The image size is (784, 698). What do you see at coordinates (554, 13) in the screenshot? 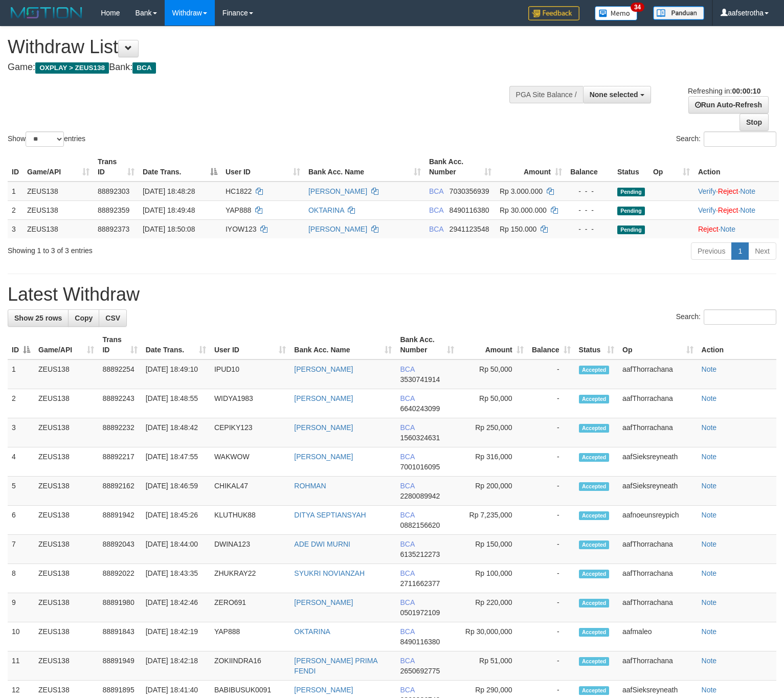
I see `img: Feedback.jpg` at bounding box center [554, 13].